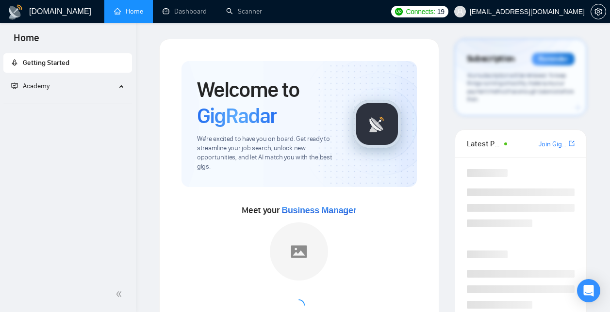 This screenshot has height=312, width=610. Describe the element at coordinates (120, 294) in the screenshot. I see `span: double-left` at that location.